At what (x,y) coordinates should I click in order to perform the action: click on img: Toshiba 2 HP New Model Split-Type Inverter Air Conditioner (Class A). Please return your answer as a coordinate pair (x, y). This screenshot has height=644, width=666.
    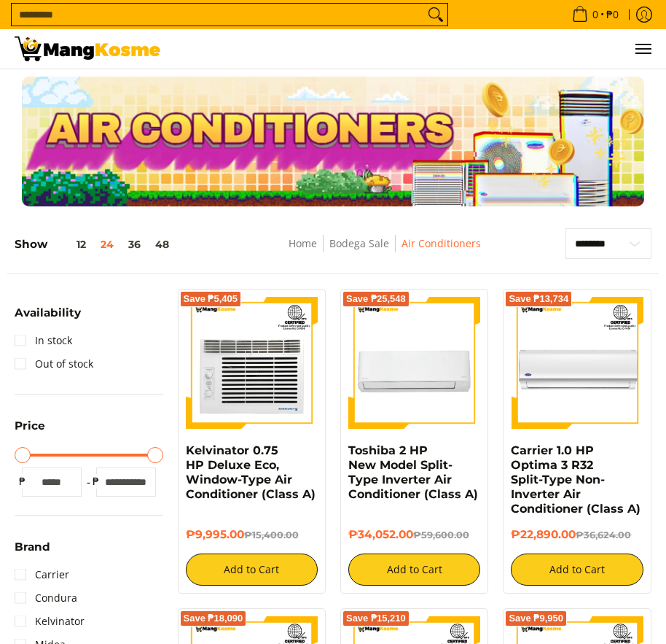
    Looking at the image, I should click on (414, 363).